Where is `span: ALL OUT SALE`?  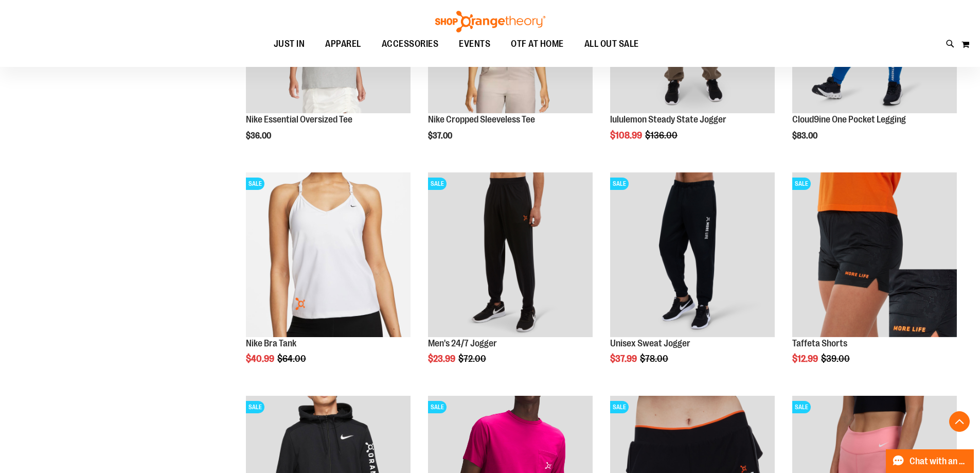 span: ALL OUT SALE is located at coordinates (612, 44).